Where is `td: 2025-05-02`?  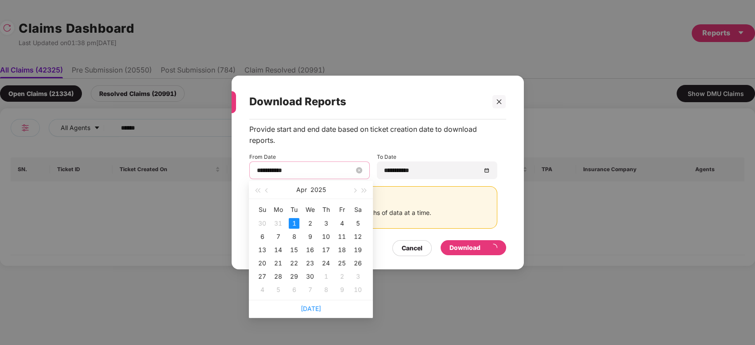 td: 2025-05-02 is located at coordinates (342, 277).